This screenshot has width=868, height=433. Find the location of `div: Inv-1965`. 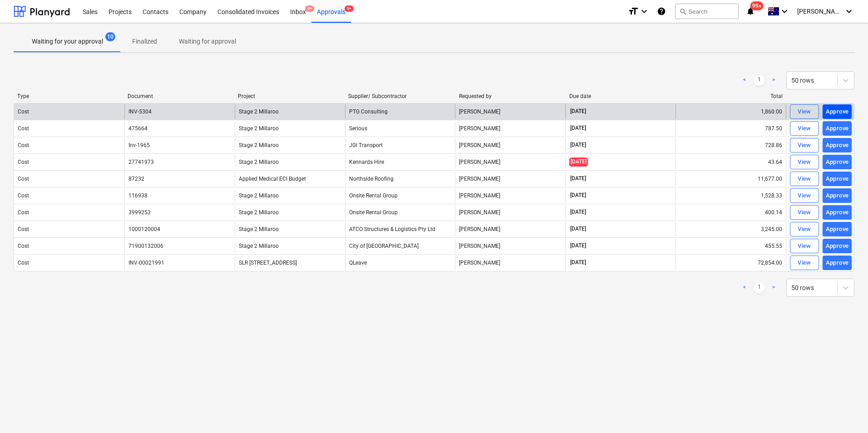

div: Inv-1965 is located at coordinates (139, 146).